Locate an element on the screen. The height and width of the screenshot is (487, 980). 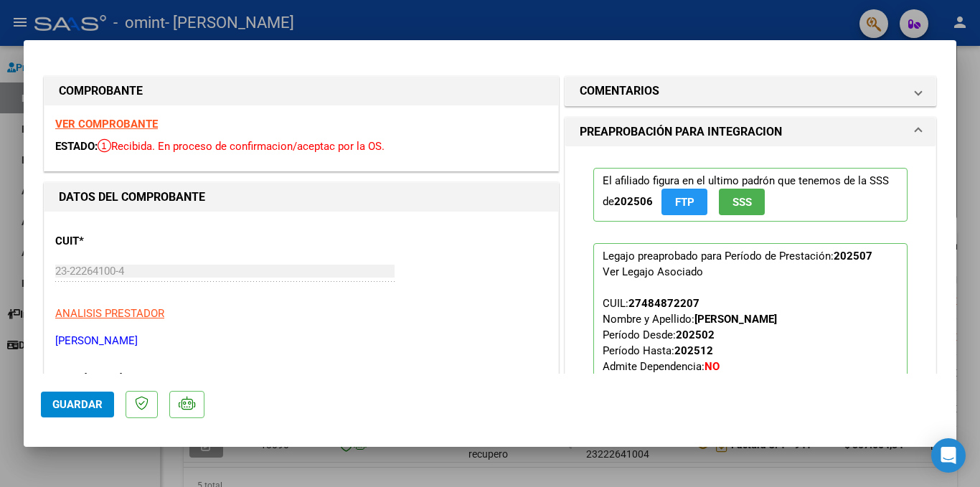
div: Open Intercom Messenger is located at coordinates (948, 455).